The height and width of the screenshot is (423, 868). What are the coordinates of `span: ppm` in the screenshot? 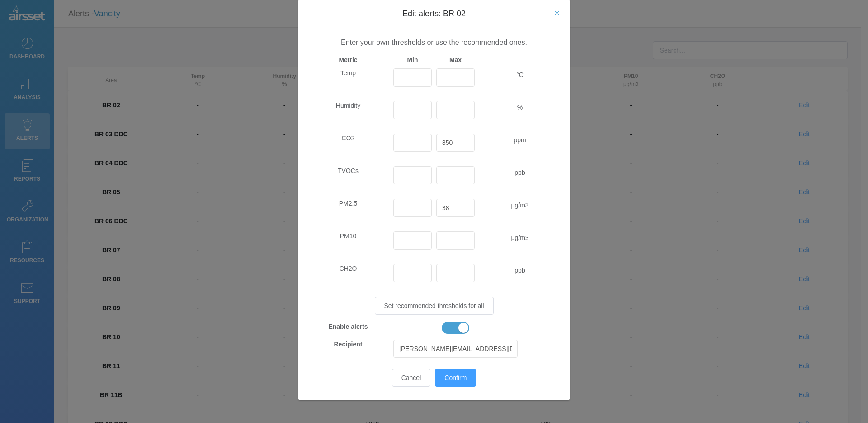 It's located at (520, 140).